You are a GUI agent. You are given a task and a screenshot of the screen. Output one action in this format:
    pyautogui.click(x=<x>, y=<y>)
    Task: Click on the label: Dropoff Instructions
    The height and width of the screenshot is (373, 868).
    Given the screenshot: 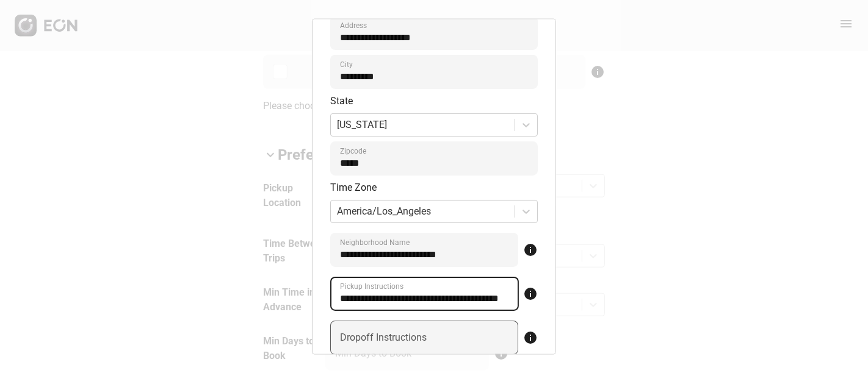 What is the action you would take?
    pyautogui.click(x=383, y=338)
    